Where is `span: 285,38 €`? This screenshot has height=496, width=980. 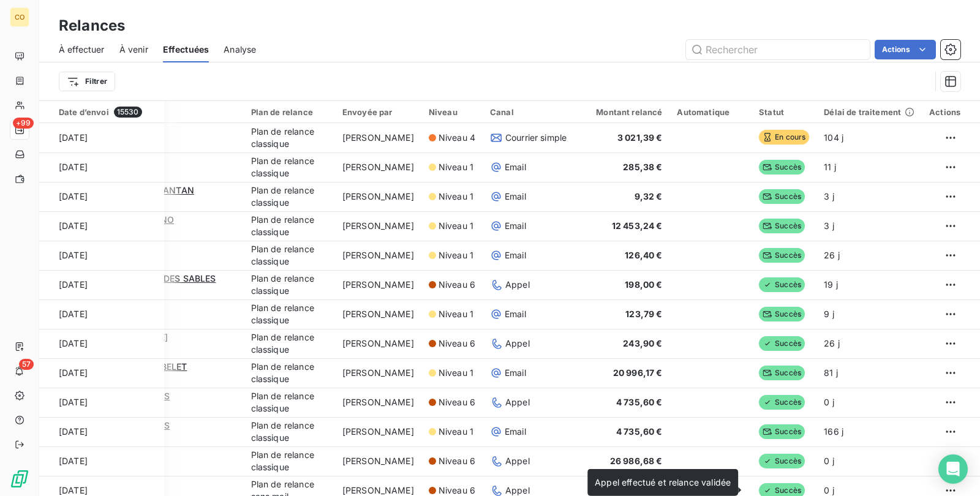 span: 285,38 € is located at coordinates (642, 167).